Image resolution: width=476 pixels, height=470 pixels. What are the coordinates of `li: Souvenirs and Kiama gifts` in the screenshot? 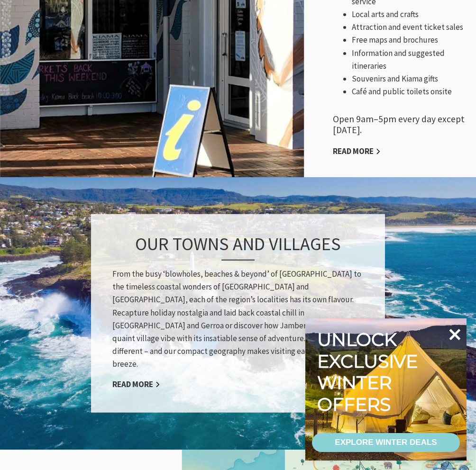 It's located at (410, 79).